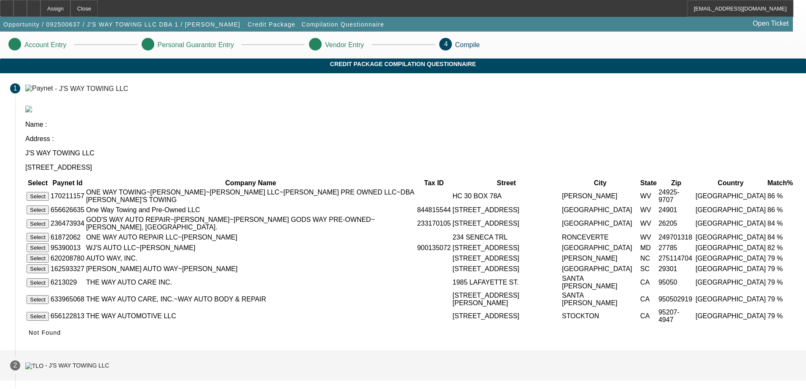  Describe the element at coordinates (467, 45) in the screenshot. I see `p: Compile` at that location.